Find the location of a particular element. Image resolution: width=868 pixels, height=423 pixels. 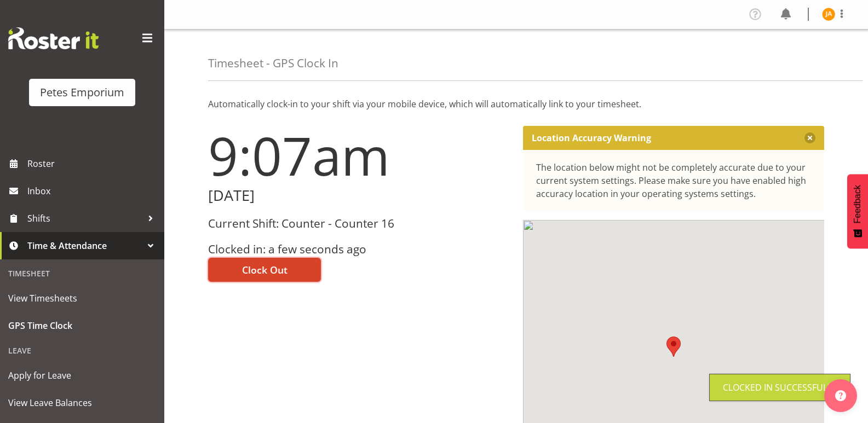

h4: Timesheet - GPS Clock In is located at coordinates (274, 63).